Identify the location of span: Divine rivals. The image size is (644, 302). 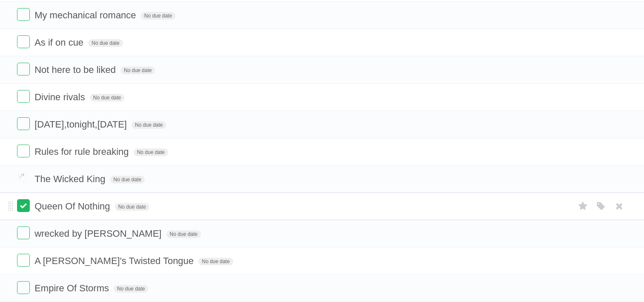
(61, 96).